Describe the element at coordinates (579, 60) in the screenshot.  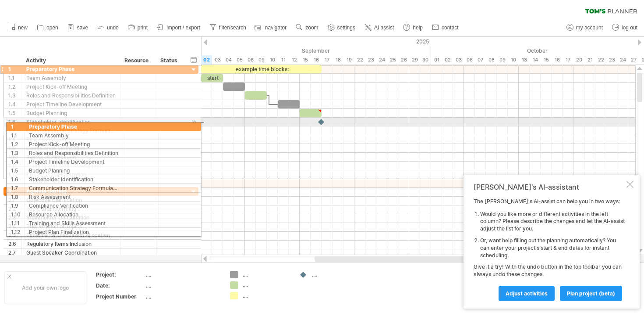
I see `div: Monday, 20 October 2025` at that location.